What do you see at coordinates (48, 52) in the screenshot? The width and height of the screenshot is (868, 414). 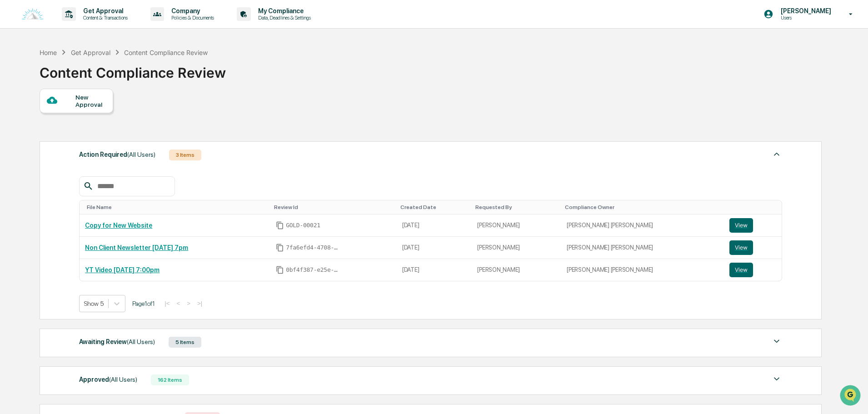 I see `div: Home` at bounding box center [48, 52].